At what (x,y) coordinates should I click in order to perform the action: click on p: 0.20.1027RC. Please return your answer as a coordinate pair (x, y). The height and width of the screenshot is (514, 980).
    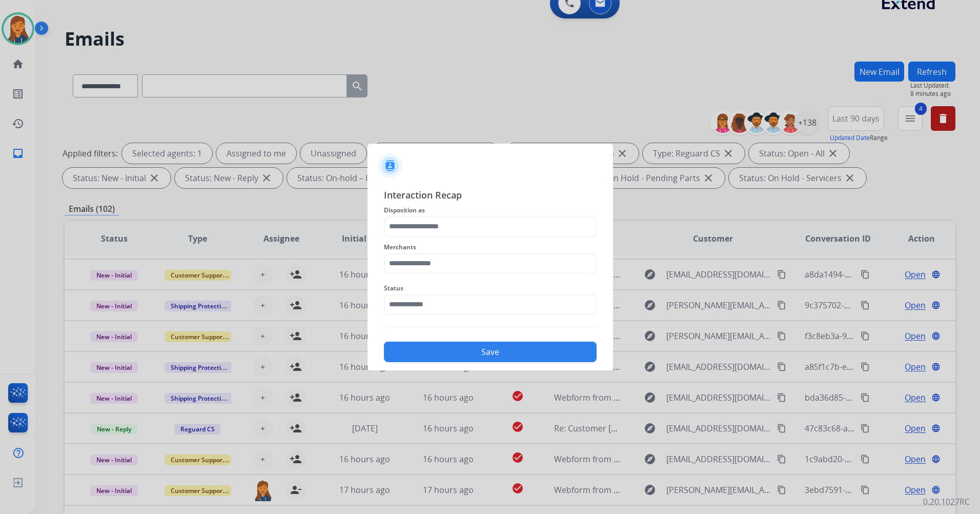
    Looking at the image, I should click on (947, 501).